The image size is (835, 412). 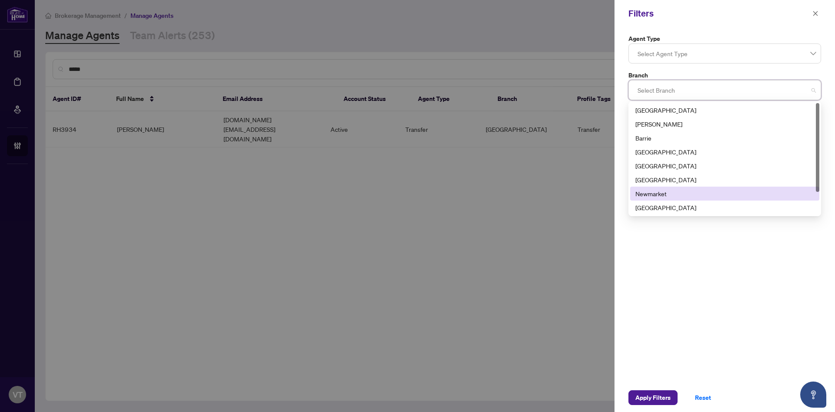 I want to click on span: close, so click(x=816, y=13).